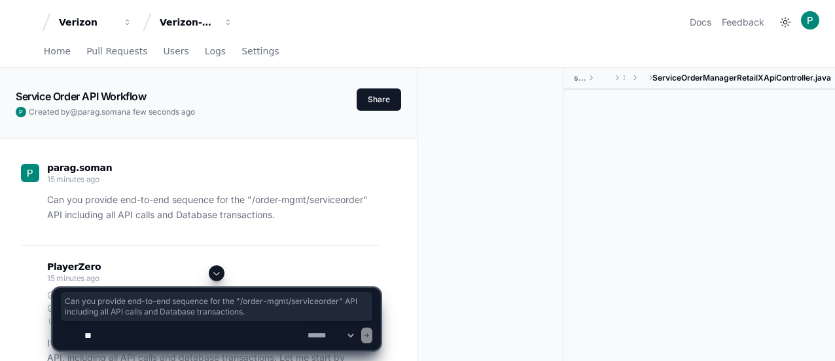 The image size is (835, 361). I want to click on p: Can you provide end-to-end sequence for the "/order-mgmt/serviceorder" API including all API call..., so click(213, 208).